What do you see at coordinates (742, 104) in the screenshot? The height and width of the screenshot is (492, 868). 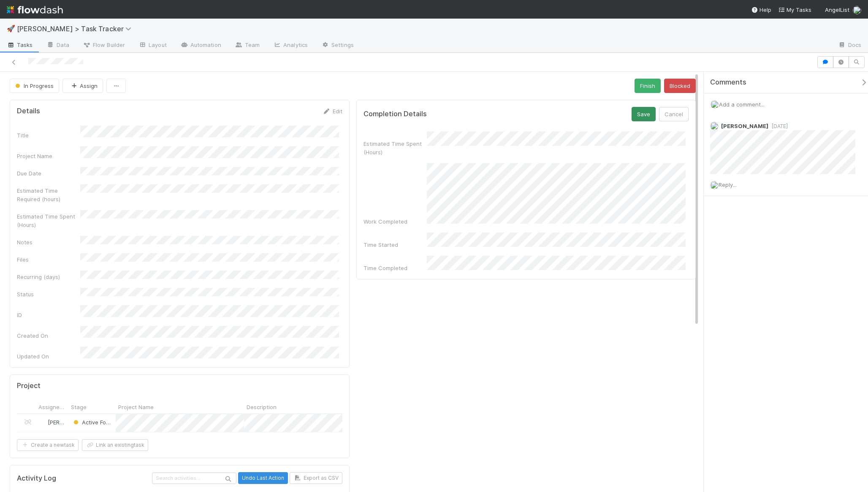 I see `span: Add a comment...` at bounding box center [742, 104].